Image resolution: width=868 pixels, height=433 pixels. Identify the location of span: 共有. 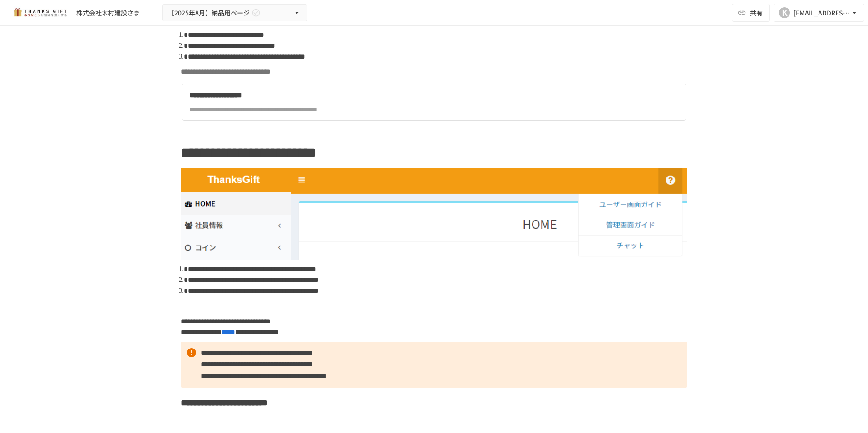
(756, 12).